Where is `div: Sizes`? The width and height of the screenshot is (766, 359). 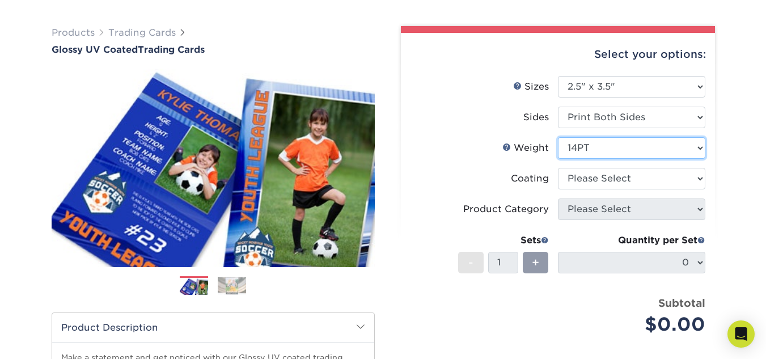
div: Sizes is located at coordinates (531, 87).